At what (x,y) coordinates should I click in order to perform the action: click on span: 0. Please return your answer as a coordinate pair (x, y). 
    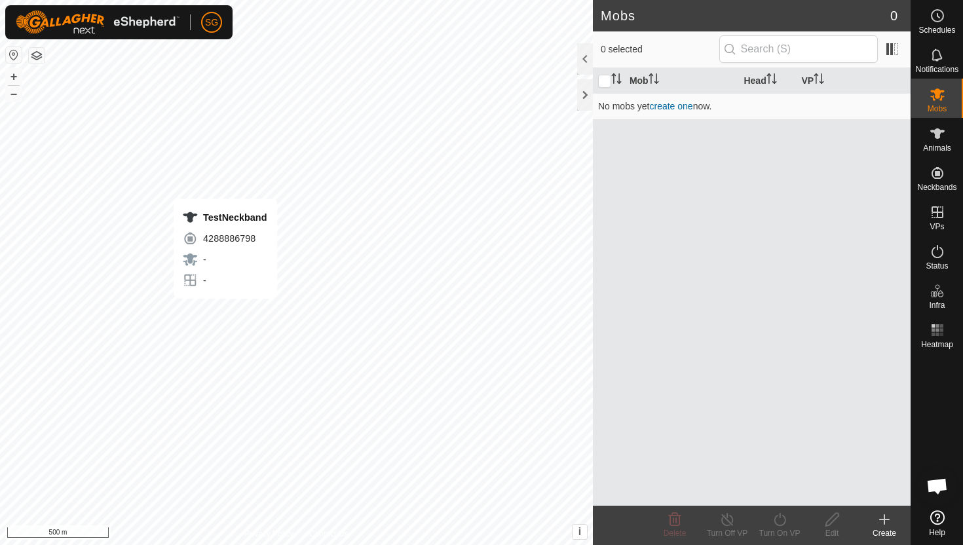
    Looking at the image, I should click on (894, 16).